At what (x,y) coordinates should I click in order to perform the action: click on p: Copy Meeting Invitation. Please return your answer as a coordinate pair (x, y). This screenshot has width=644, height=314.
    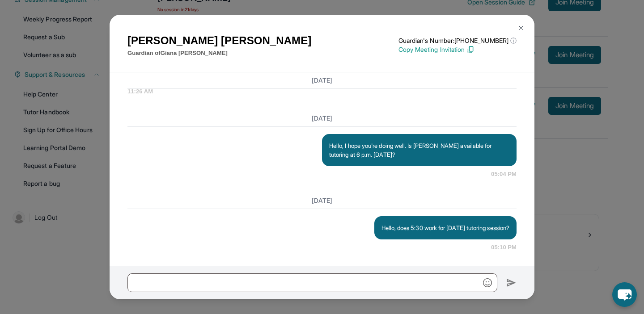
    Looking at the image, I should click on (457, 49).